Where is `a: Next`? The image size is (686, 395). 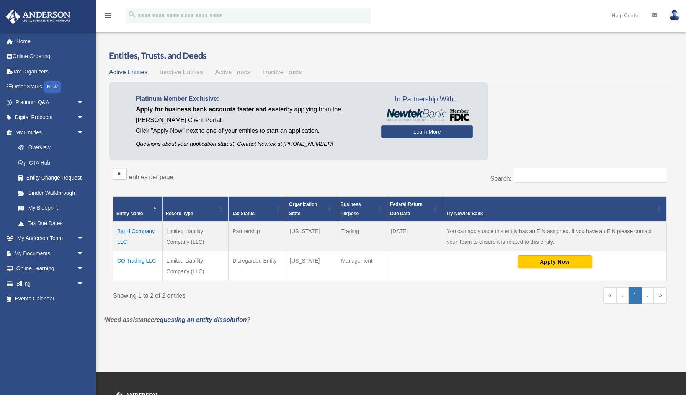 a: Next is located at coordinates (648, 296).